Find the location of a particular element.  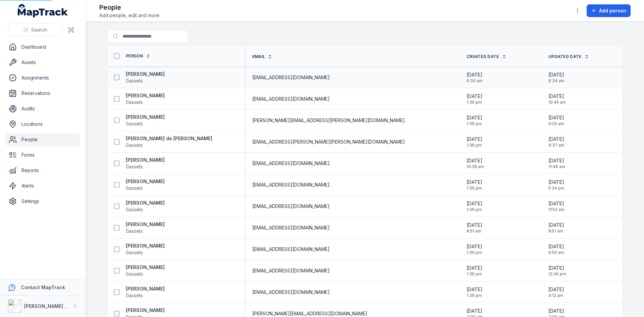

span: Updated Date is located at coordinates (565, 56).